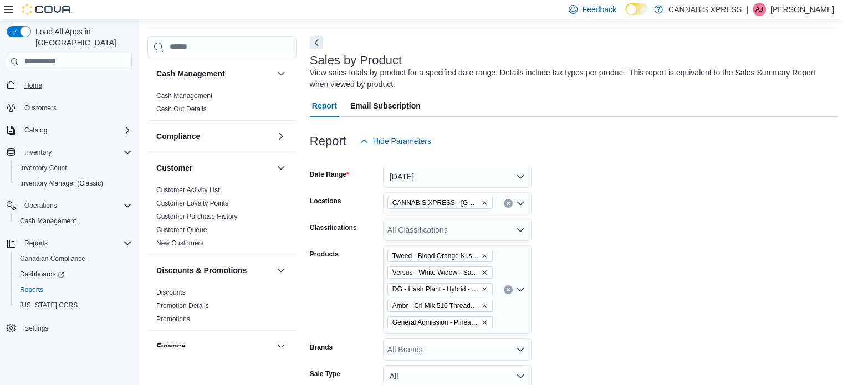 This screenshot has width=843, height=385. Describe the element at coordinates (192, 203) in the screenshot. I see `a: Customer Loyalty Points` at that location.